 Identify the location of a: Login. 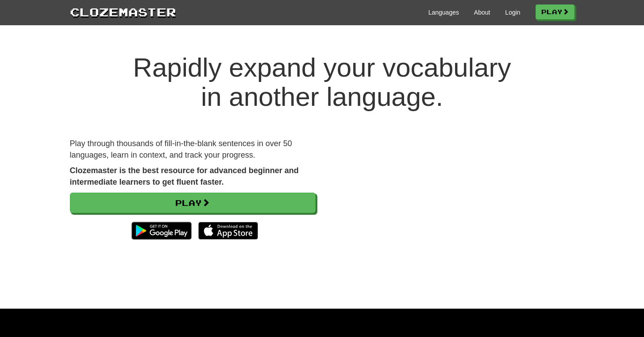
(513, 12).